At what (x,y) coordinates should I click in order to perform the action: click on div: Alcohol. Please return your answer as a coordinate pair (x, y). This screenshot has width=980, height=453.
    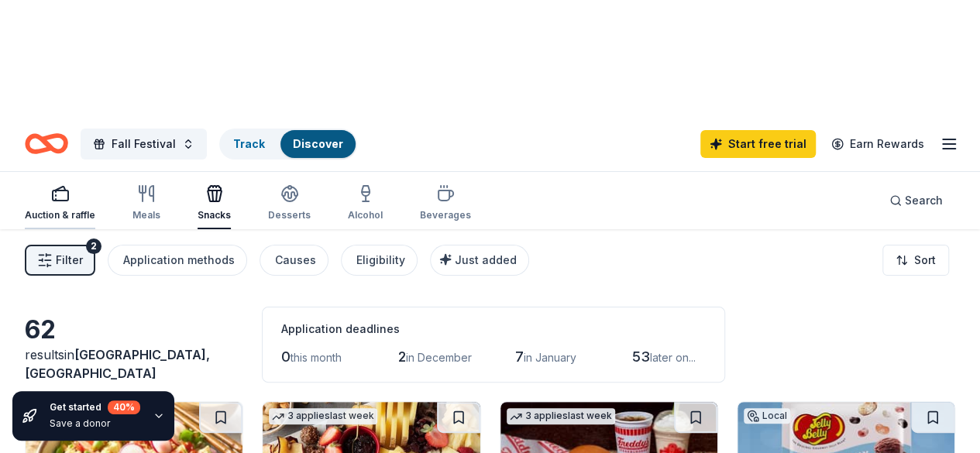
    Looking at the image, I should click on (365, 216).